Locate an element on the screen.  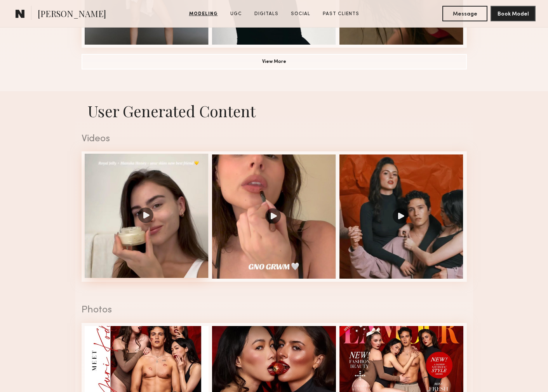
a: UGC is located at coordinates (236, 14).